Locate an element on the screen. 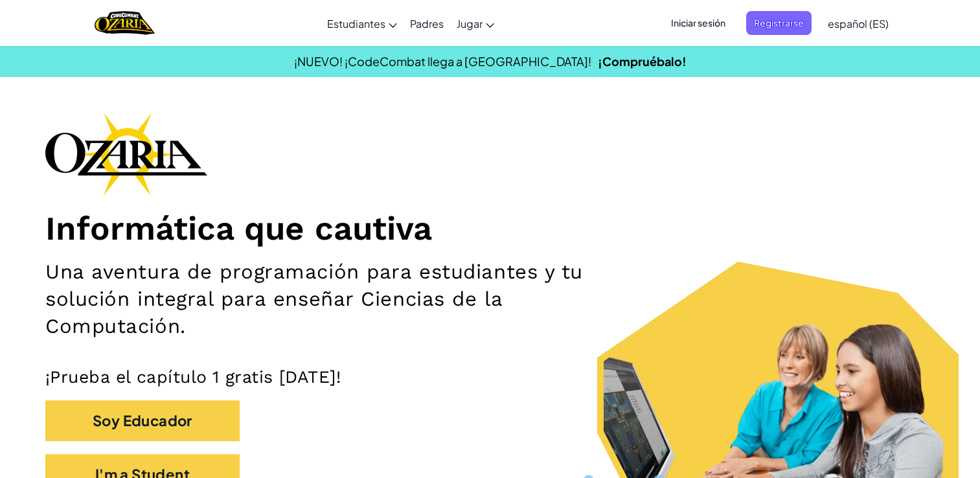 This screenshot has height=478, width=980. a: Estudiantes is located at coordinates (363, 23).